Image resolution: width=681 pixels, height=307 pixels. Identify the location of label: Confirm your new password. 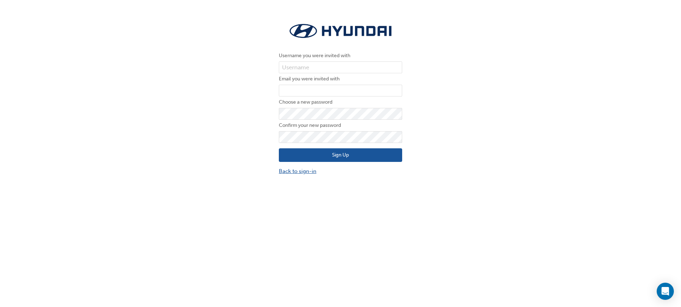
(340, 126).